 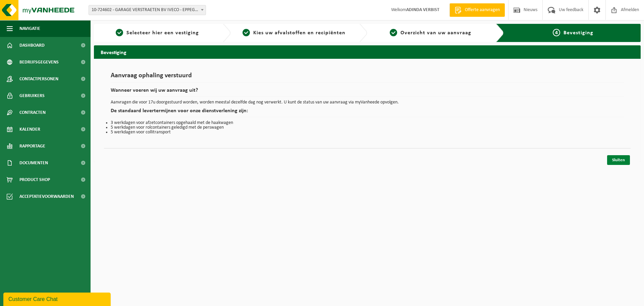 What do you see at coordinates (394, 32) in the screenshot?
I see `span: 3` at bounding box center [394, 32].